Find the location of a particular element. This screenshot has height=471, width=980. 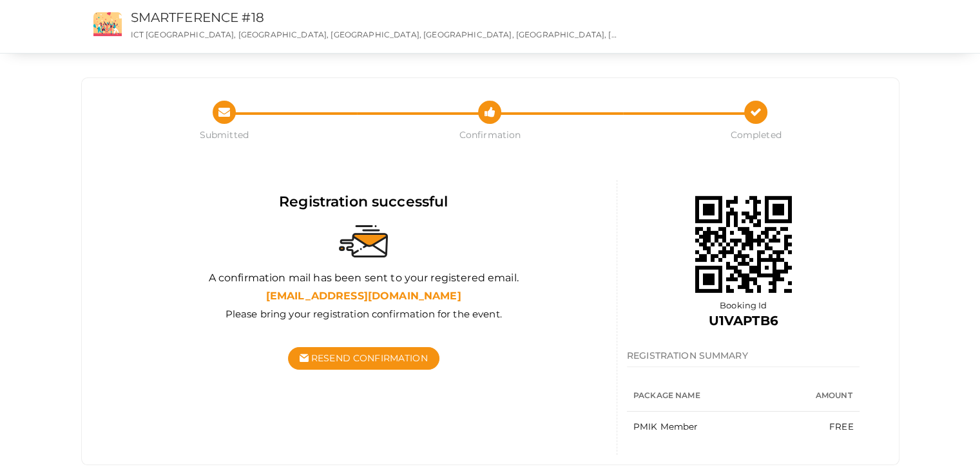

span: Resend Confirmation is located at coordinates (369, 358).